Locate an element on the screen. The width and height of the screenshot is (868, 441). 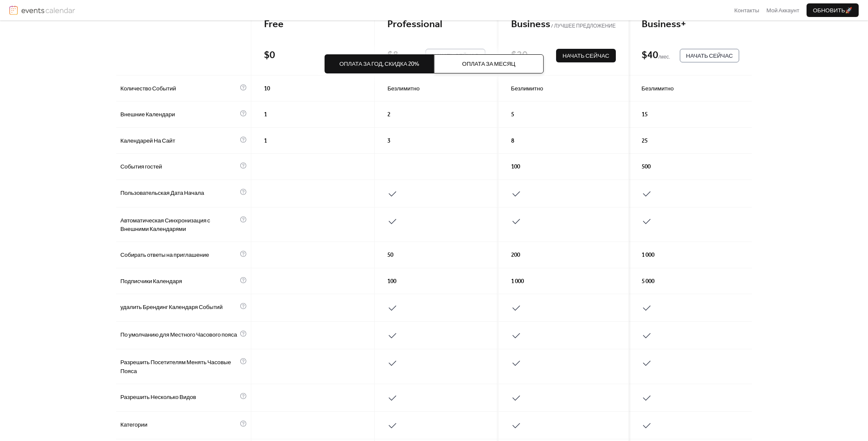
span: Мой Аккаунт is located at coordinates (783, 11).